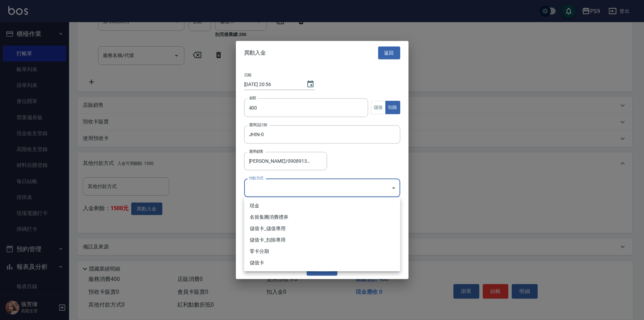 This screenshot has width=644, height=320. What do you see at coordinates (322, 217) in the screenshot?
I see `li: 名留集團消費禮券` at bounding box center [322, 217].